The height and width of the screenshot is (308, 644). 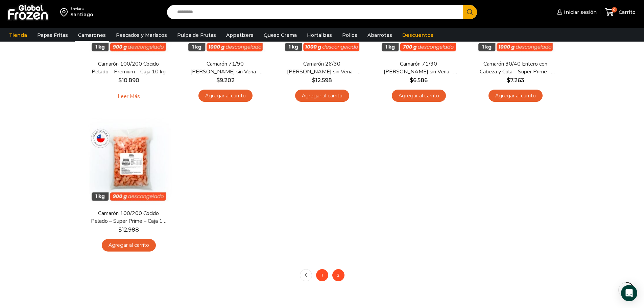 What do you see at coordinates (417, 35) in the screenshot?
I see `a: Descuentos` at bounding box center [417, 35].